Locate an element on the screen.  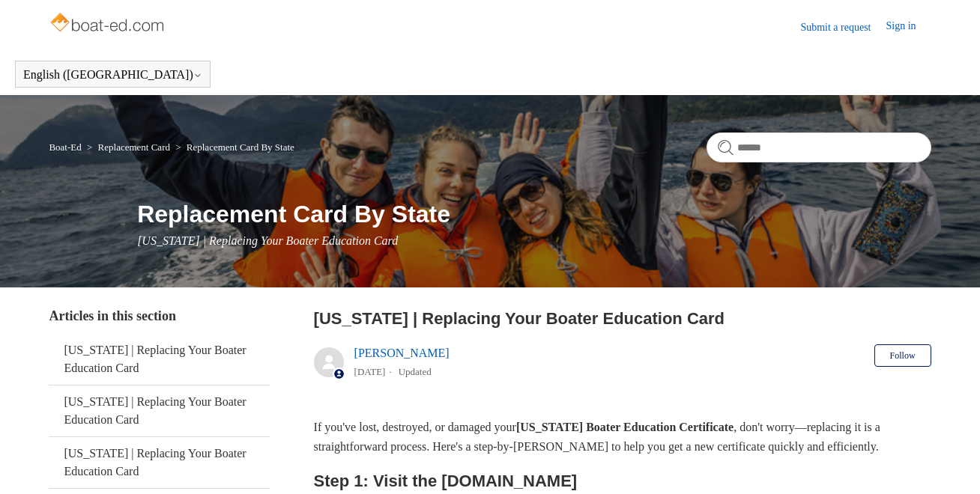
li: Updated is located at coordinates (415, 372).